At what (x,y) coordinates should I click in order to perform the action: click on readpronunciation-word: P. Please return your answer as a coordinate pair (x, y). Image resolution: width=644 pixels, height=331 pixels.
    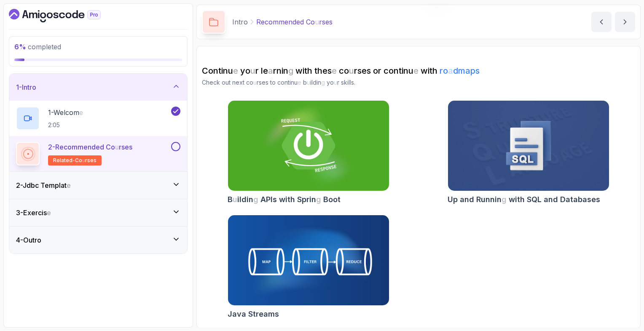
    Looking at the image, I should click on (268, 199).